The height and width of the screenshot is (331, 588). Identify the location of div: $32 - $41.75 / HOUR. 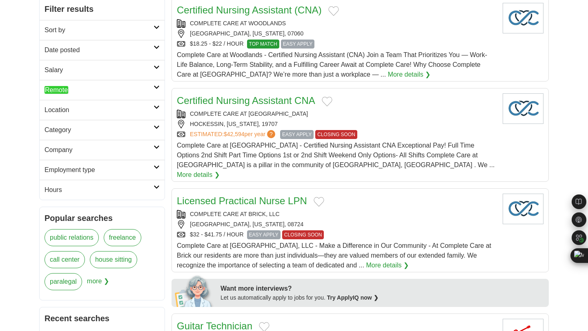
(336, 235).